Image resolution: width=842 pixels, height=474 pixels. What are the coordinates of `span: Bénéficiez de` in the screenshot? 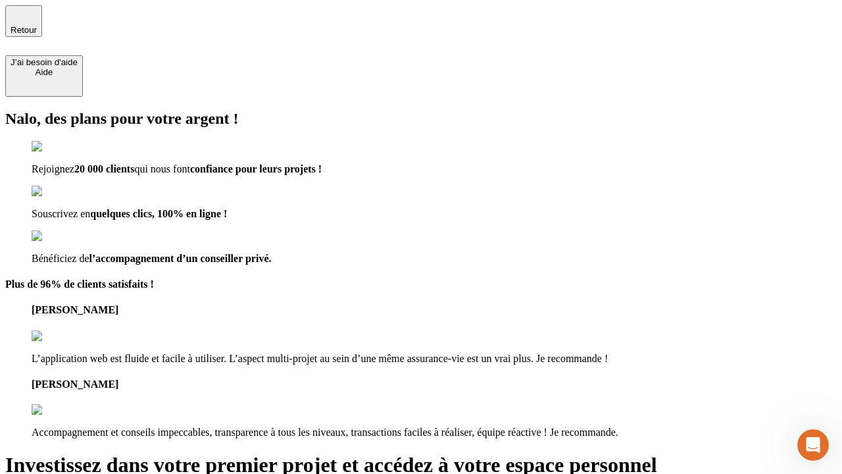 It's located at (61, 258).